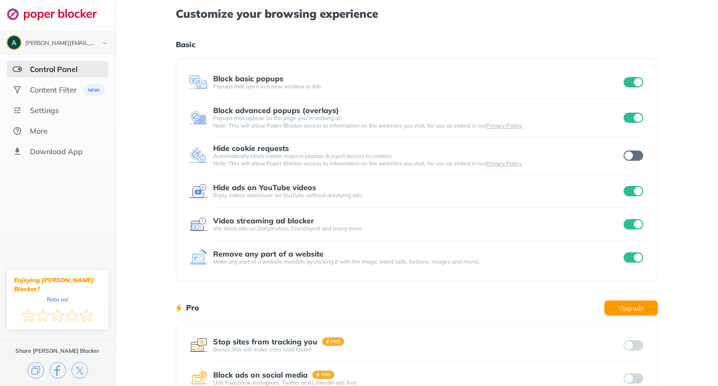 This screenshot has height=386, width=718. Describe the element at coordinates (248, 79) in the screenshot. I see `div: Block basic popups` at that location.